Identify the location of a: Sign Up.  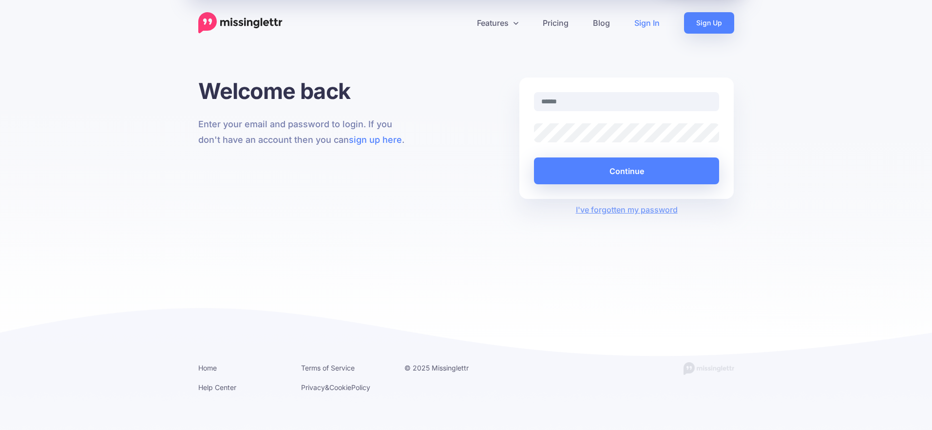
(709, 23).